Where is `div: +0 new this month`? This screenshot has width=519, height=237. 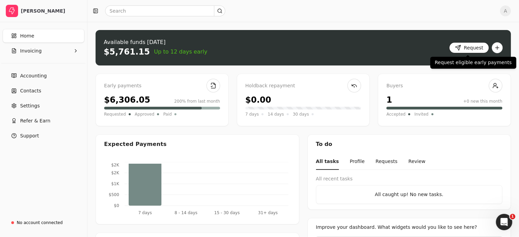
div: +0 new this month is located at coordinates (482, 101).